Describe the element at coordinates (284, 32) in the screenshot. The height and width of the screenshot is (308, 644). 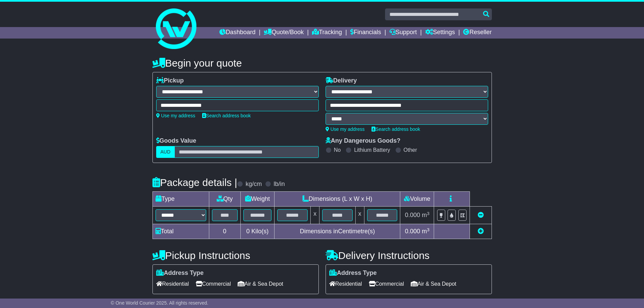
I see `a: Quote/Book` at that location.